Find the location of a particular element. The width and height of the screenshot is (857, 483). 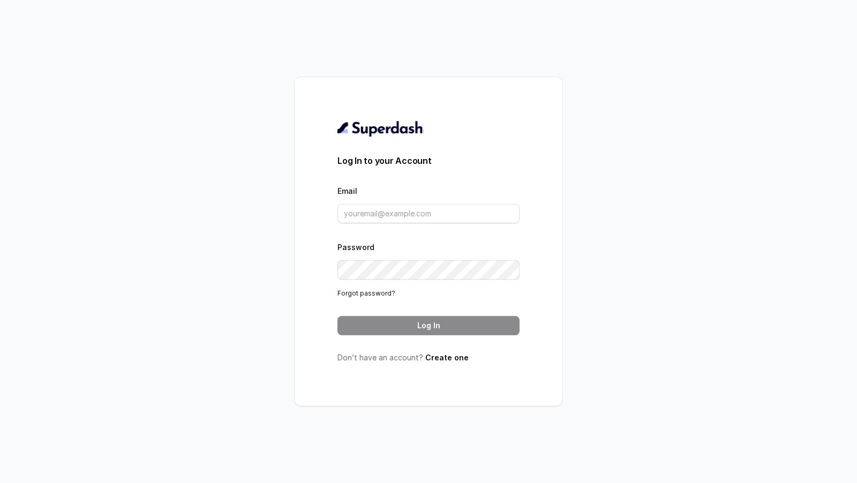

button: Log In is located at coordinates (429, 326).